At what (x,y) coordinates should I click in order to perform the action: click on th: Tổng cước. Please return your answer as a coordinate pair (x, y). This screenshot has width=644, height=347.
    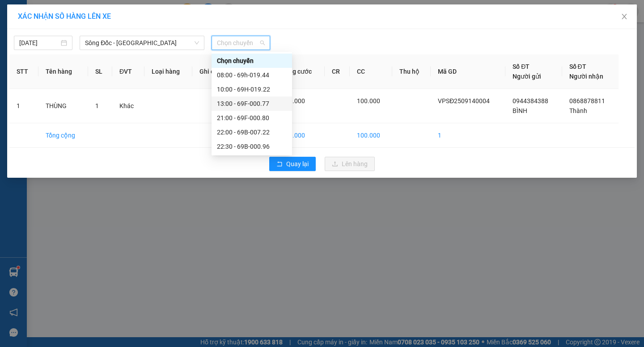
    Looking at the image, I should click on (299, 71).